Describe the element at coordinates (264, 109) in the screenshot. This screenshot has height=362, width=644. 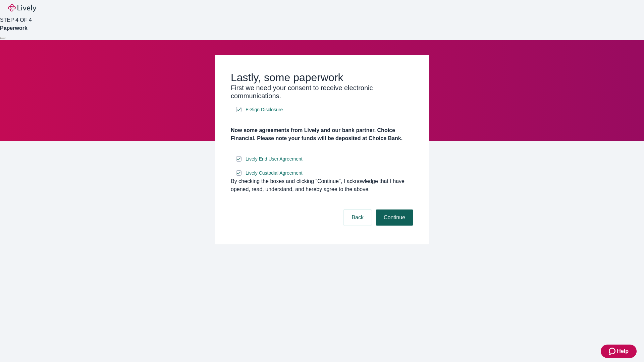
I see `span: E-Sign Disclosure` at that location.